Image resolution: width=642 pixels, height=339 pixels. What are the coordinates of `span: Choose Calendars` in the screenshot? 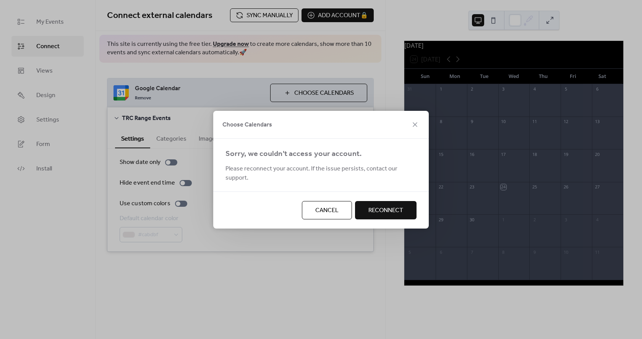 It's located at (247, 125).